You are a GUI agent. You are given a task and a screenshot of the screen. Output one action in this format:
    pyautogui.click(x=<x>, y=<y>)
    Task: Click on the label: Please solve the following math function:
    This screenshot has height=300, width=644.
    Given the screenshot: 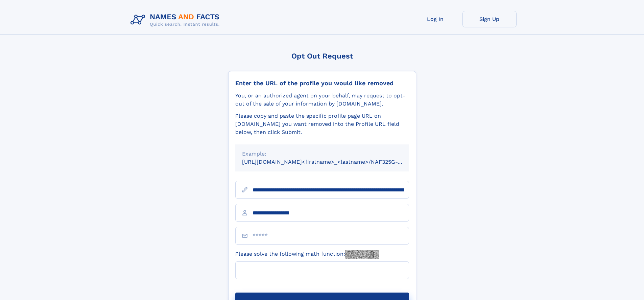 What is the action you would take?
    pyautogui.click(x=307, y=254)
    